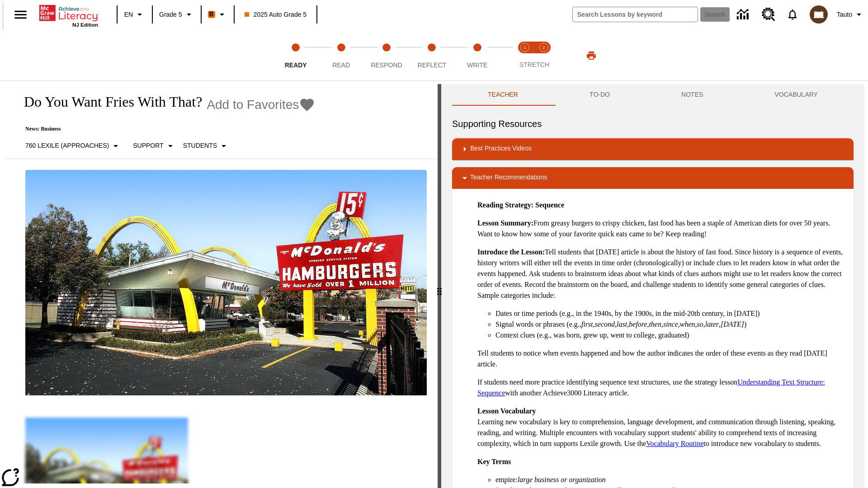  What do you see at coordinates (652, 286) in the screenshot?
I see `div: activity` at bounding box center [652, 286].